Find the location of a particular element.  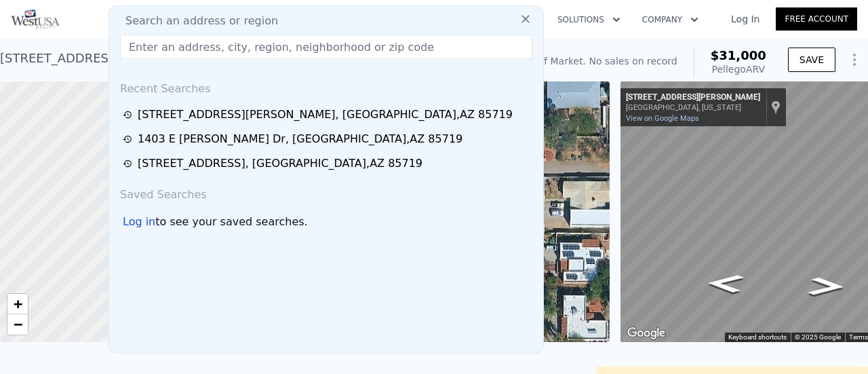

button: Keyboard shortcuts is located at coordinates (758, 338).